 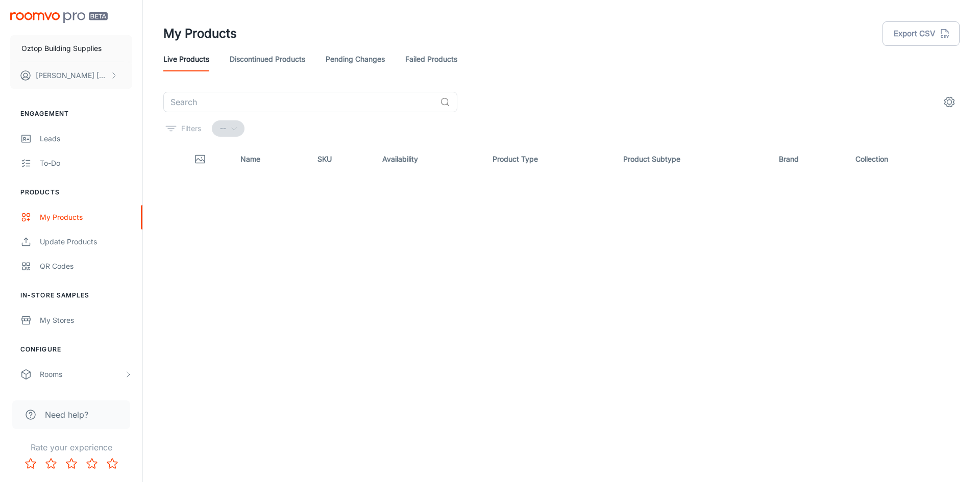 I want to click on div: Rooms, so click(x=82, y=375).